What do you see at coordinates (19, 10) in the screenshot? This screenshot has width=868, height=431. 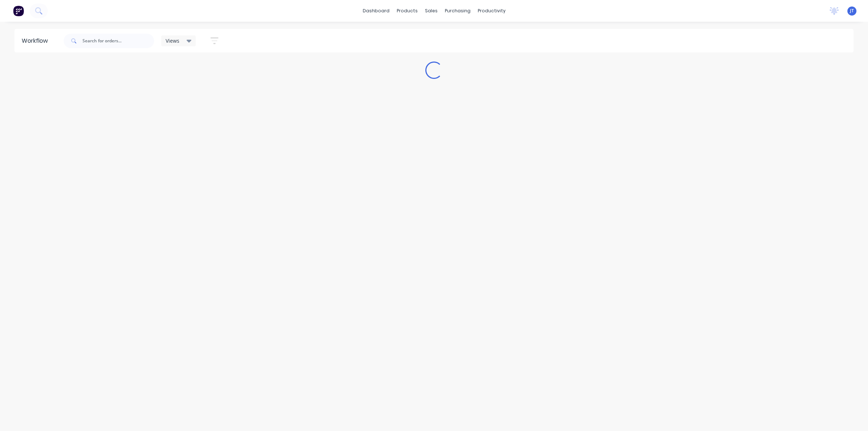 I see `img: Factory` at bounding box center [19, 10].